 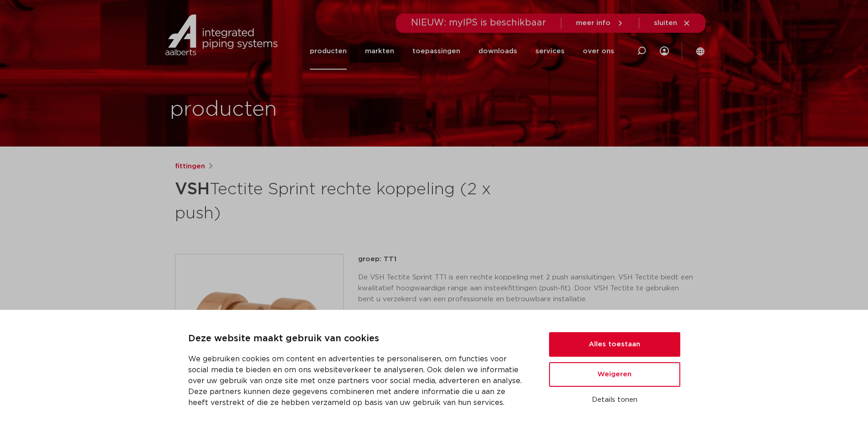 I want to click on a: over ons, so click(x=598, y=51).